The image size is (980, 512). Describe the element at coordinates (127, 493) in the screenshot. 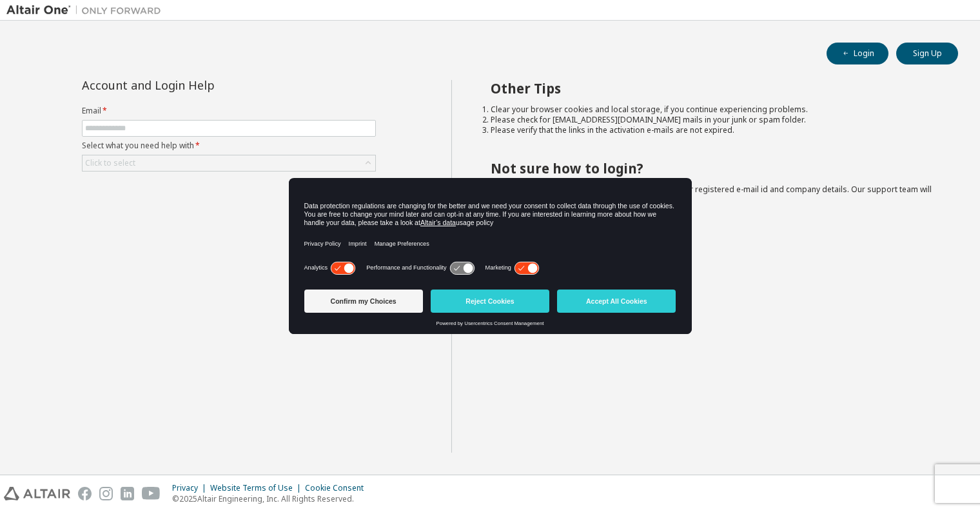

I see `img: linkedin.svg` at that location.